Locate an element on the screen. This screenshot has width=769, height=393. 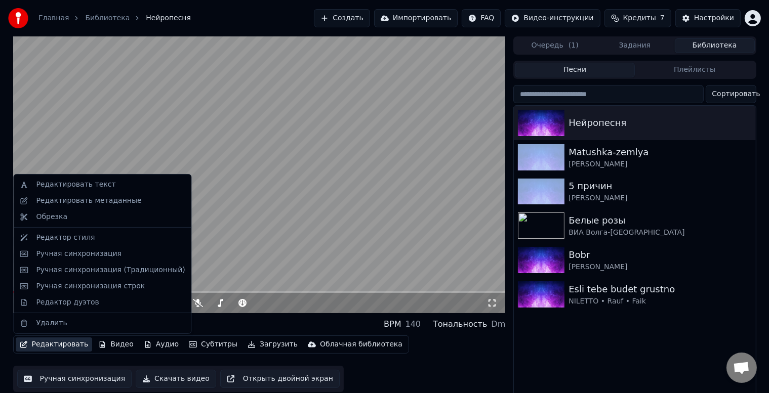
button: Очередь is located at coordinates (555, 46).